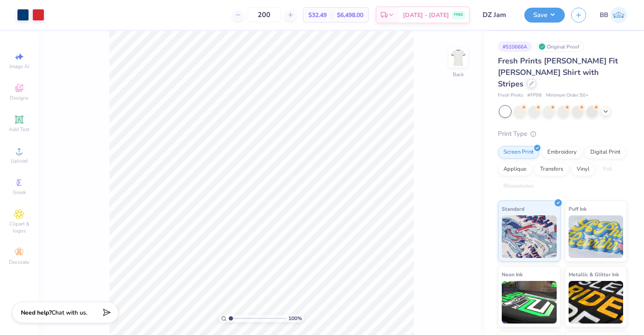 The image size is (644, 335). Describe the element at coordinates (529, 237) in the screenshot. I see `img: Standard` at that location.